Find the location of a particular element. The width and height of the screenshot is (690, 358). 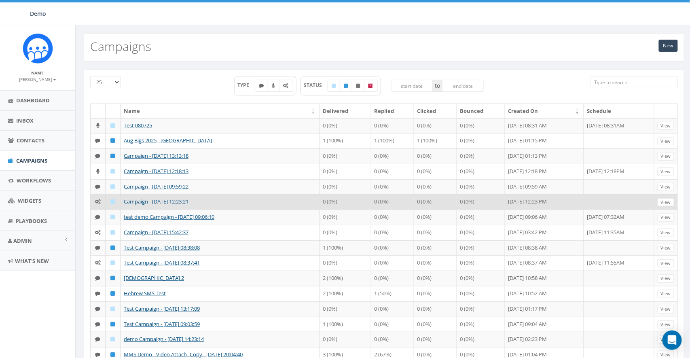

span: What's New is located at coordinates (32, 261).